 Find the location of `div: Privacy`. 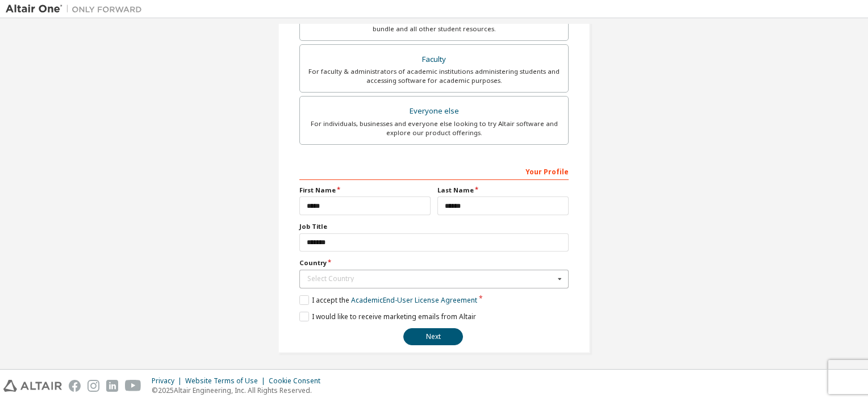

div: Privacy is located at coordinates (168, 381).